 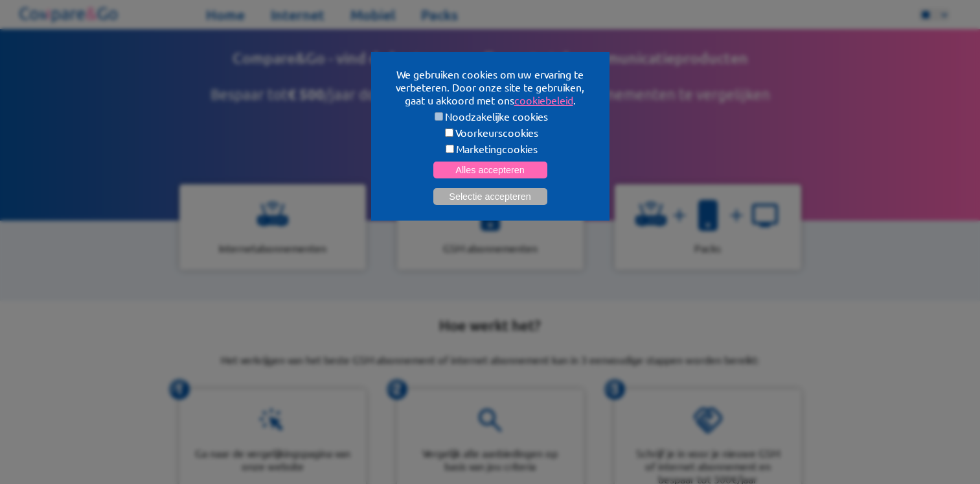 What do you see at coordinates (449, 148) in the screenshot?
I see `input: Marketingcookies` at bounding box center [449, 148].